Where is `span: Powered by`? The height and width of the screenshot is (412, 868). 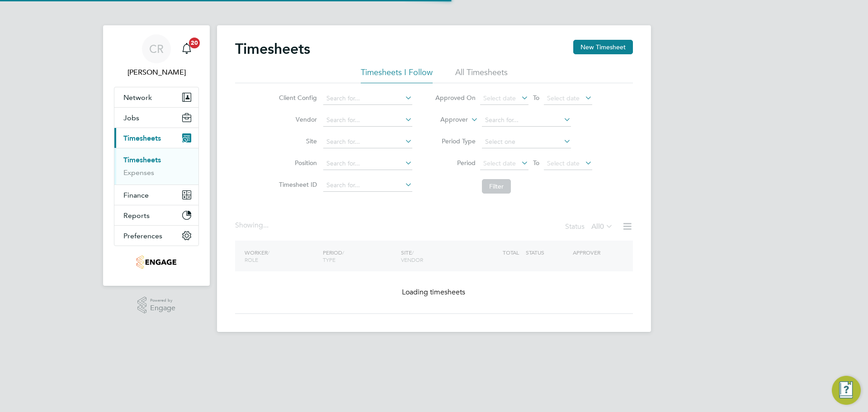 span: Powered by is located at coordinates (163, 300).